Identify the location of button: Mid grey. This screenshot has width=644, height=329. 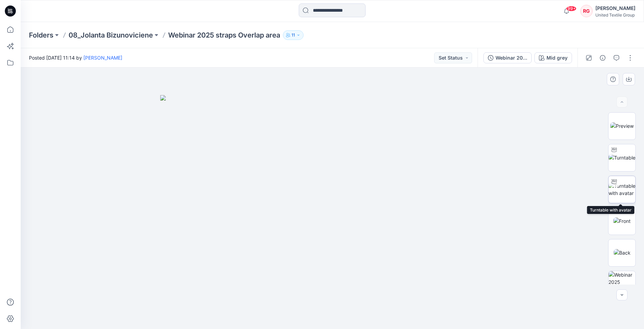
(553, 58).